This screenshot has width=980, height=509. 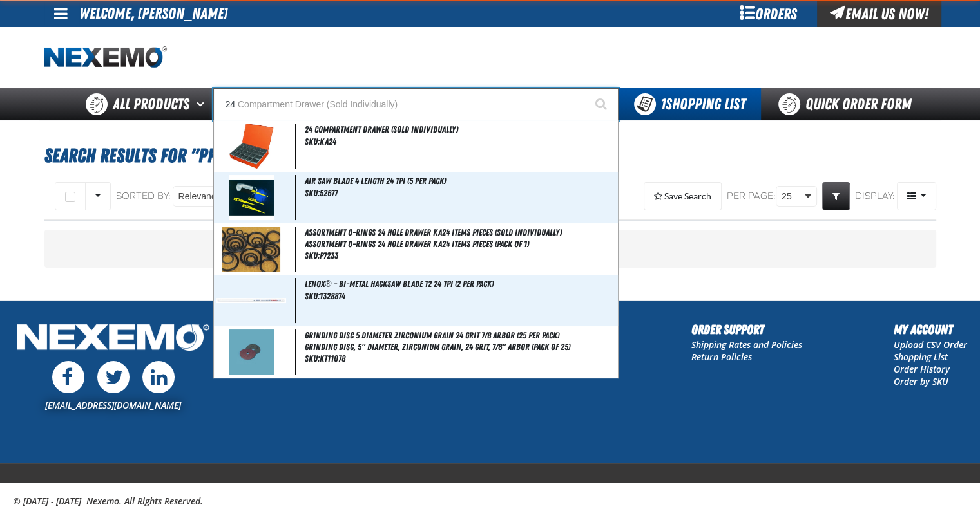 What do you see at coordinates (682, 197) in the screenshot?
I see `button: Expand or Collapse Saved Search drop-down to save a search query` at bounding box center [682, 197].